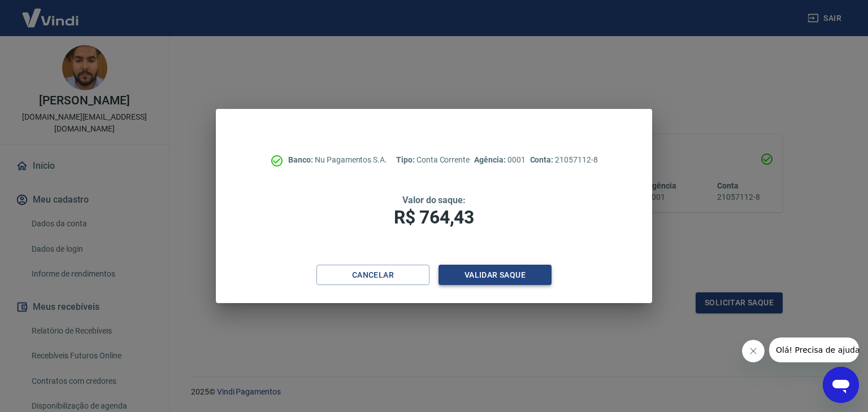 The width and height of the screenshot is (868, 412). What do you see at coordinates (301, 160) in the screenshot?
I see `span: Banco:` at bounding box center [301, 160].